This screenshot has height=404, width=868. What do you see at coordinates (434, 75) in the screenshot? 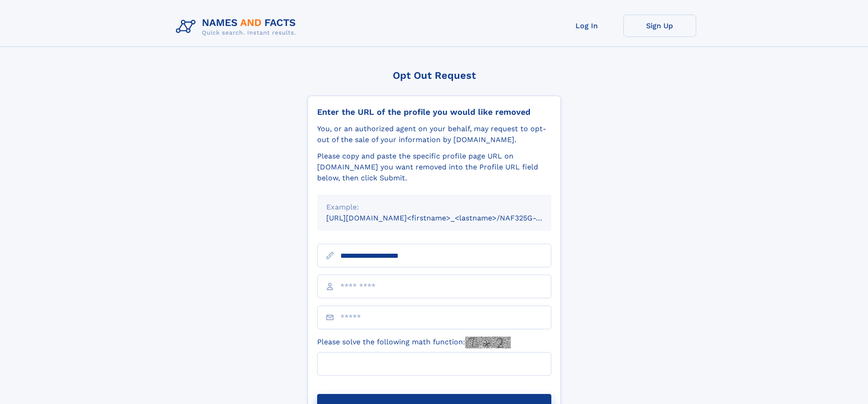
I see `div: Opt Out Request` at bounding box center [434, 75].